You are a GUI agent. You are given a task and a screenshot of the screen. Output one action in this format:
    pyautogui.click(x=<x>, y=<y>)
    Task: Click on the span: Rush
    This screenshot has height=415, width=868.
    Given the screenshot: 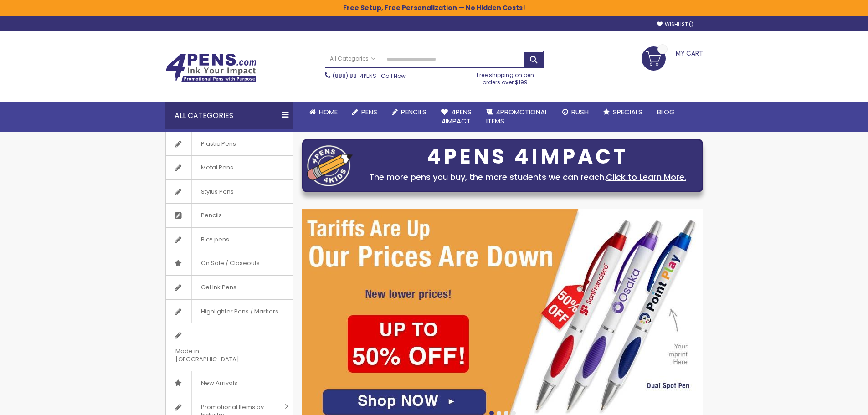 What is the action you would take?
    pyautogui.click(x=580, y=111)
    